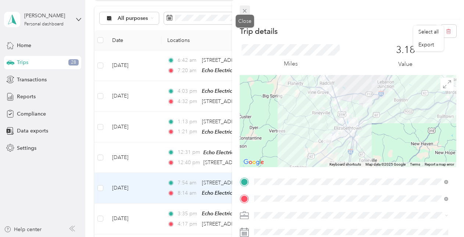 The image size is (464, 237). Describe the element at coordinates (415, 164) in the screenshot. I see `a: Terms (opens in new tab)` at that location.